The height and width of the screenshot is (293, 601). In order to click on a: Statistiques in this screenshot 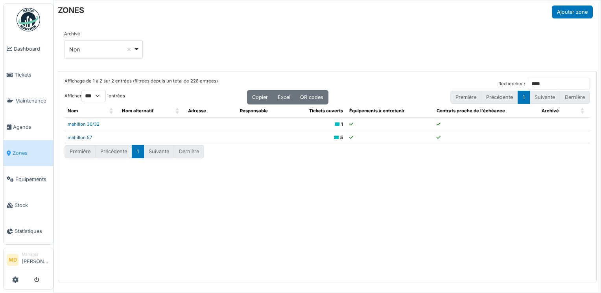, I will do `click(28, 232)`.